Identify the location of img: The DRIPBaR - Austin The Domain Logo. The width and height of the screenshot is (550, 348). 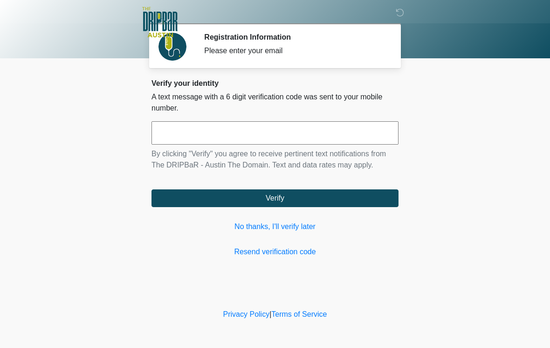
(160, 22).